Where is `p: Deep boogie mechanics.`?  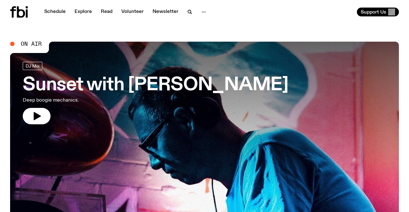 p: Deep boogie mechanics. is located at coordinates (104, 100).